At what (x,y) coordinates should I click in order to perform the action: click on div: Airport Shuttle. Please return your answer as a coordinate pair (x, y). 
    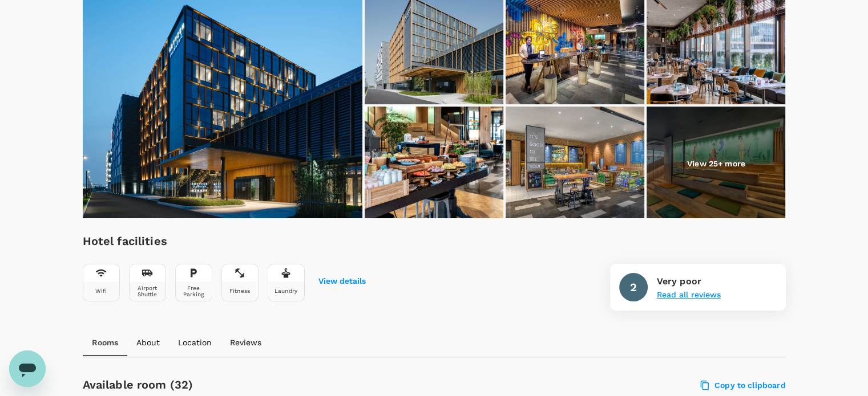
    Looking at the image, I should click on (147, 292).